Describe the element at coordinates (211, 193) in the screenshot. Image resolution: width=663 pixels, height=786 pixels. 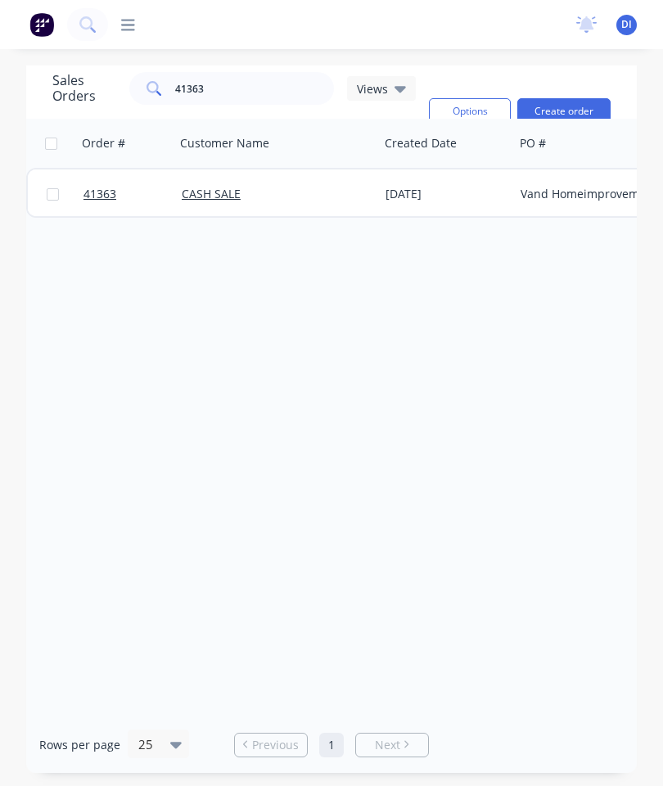
I see `a: CASH SALE` at that location.